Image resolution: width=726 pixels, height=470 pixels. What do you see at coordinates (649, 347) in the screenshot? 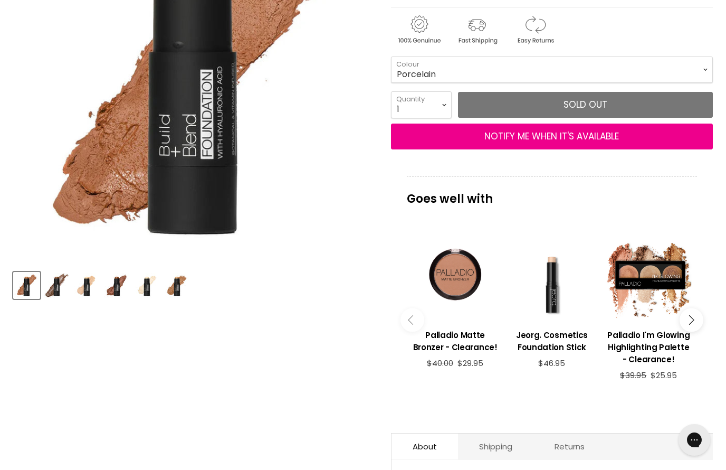
I see `h3: Palladio I'm Glowing Highlighting Palette - Clearance!` at bounding box center [649, 347].